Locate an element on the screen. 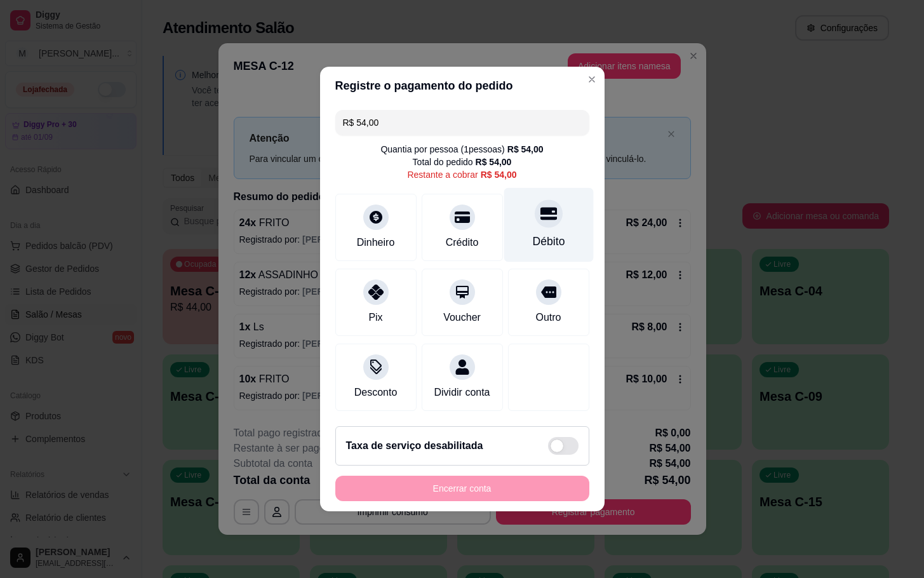 The width and height of the screenshot is (924, 578). div: Restante a cobrar is located at coordinates (462, 174).